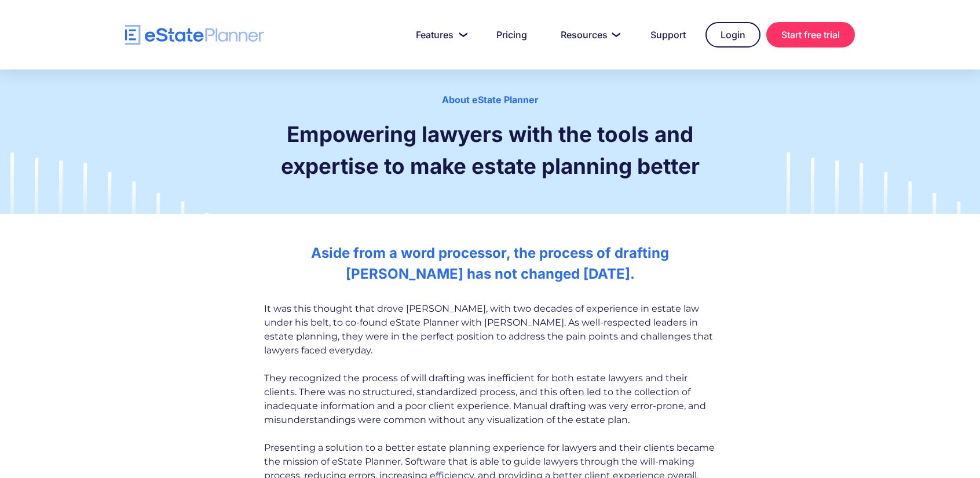  What do you see at coordinates (439, 35) in the screenshot?
I see `a: Features` at bounding box center [439, 35].